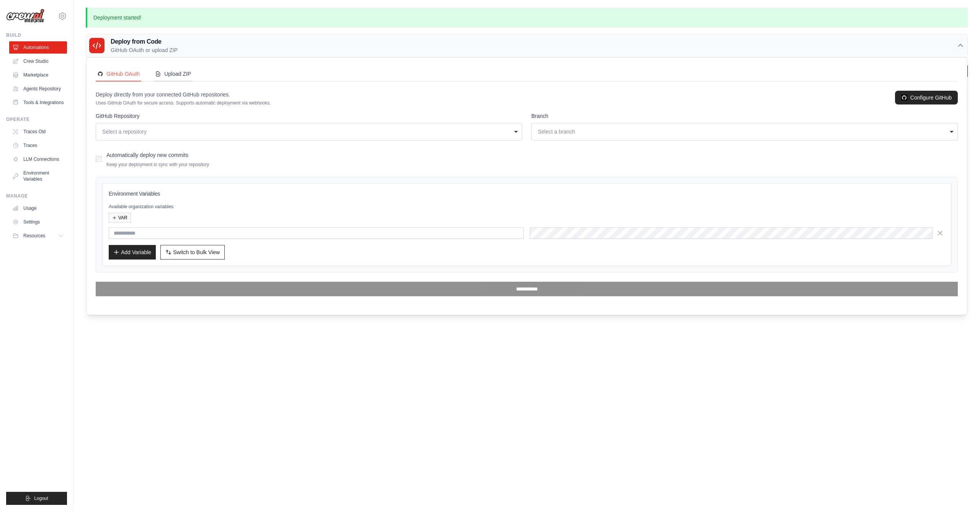  What do you see at coordinates (527, 194) in the screenshot?
I see `h3: Environment Variables` at bounding box center [527, 194].